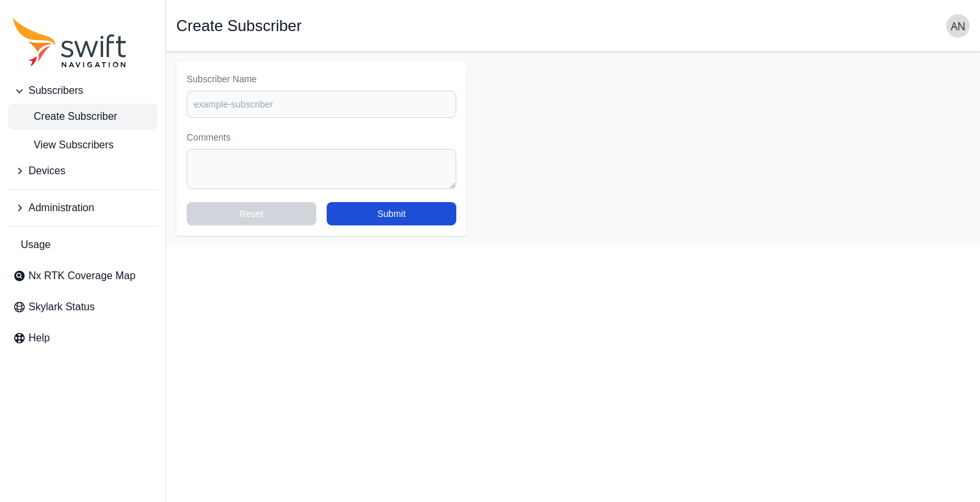 The height and width of the screenshot is (502, 980). Describe the element at coordinates (63, 145) in the screenshot. I see `span: View Subscribers` at that location.